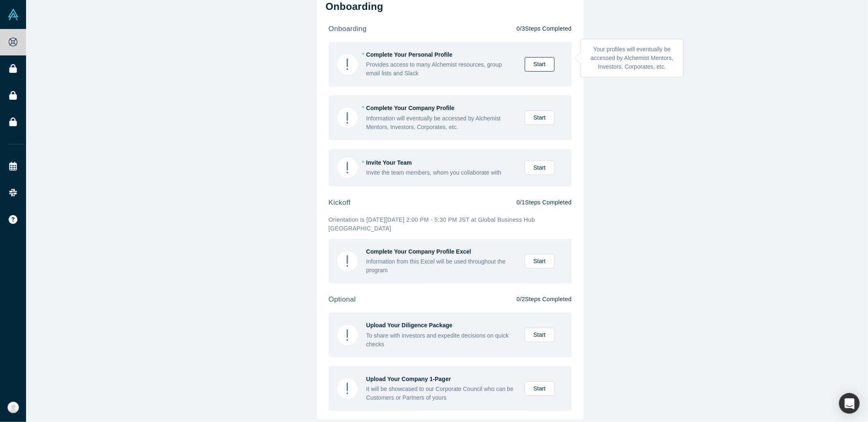 The width and height of the screenshot is (868, 422). Describe the element at coordinates (441, 70) in the screenshot. I see `div: Provides access to many Alchemist resources, group email lists and Slack` at that location.